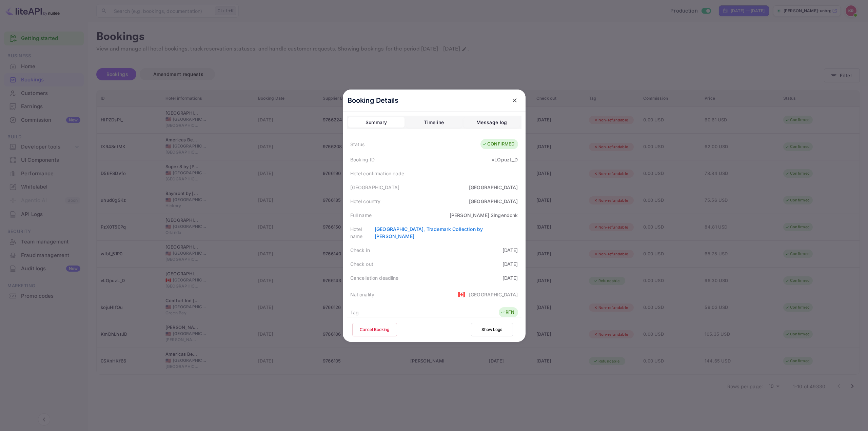 This screenshot has width=868, height=431. What do you see at coordinates (515, 100) in the screenshot?
I see `button: close` at bounding box center [515, 100].